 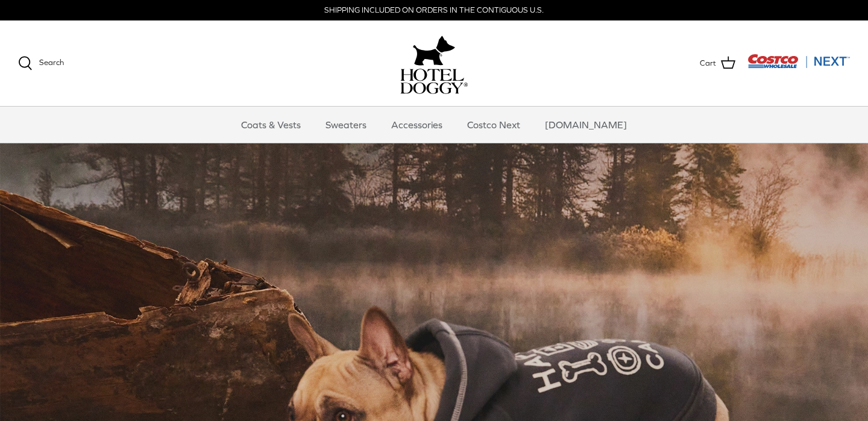 What do you see at coordinates (51, 62) in the screenshot?
I see `span: Search` at bounding box center [51, 62].